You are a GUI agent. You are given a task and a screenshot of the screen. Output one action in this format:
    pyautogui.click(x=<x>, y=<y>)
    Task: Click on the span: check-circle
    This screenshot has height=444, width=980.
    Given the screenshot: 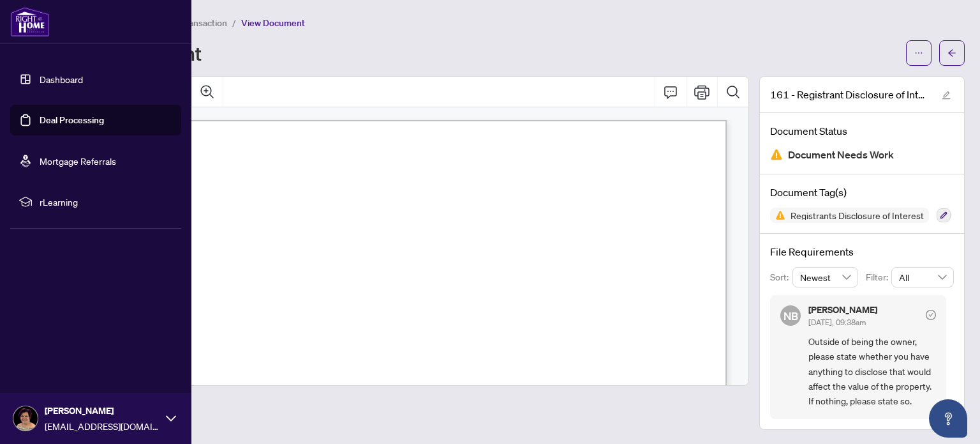 What is the action you would take?
    pyautogui.click(x=931, y=315)
    